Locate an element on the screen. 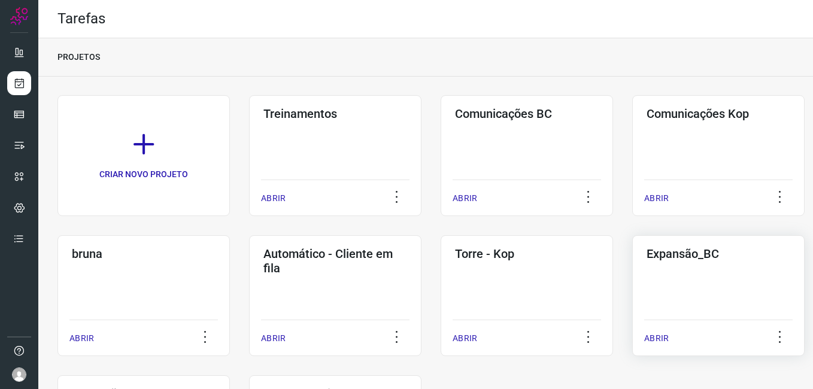 The image size is (813, 389). h3: Treinamentos is located at coordinates (335, 114).